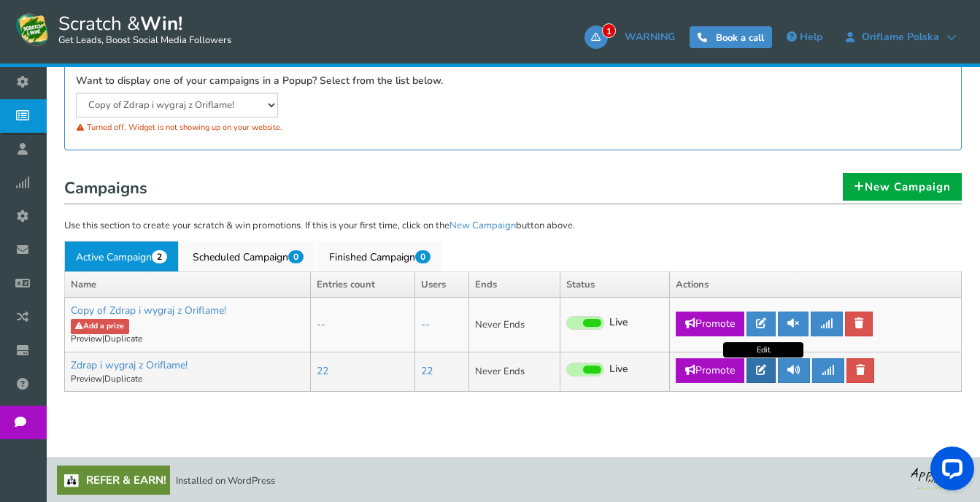  I want to click on strong: Win!, so click(161, 23).